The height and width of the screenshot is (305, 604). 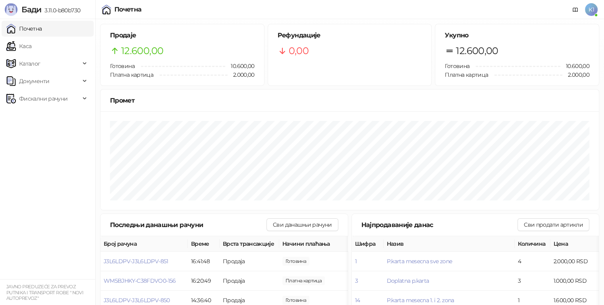 What do you see at coordinates (140, 281) in the screenshot?
I see `span: WM5BJHKY-C38FDVO0-156` at bounding box center [140, 281].